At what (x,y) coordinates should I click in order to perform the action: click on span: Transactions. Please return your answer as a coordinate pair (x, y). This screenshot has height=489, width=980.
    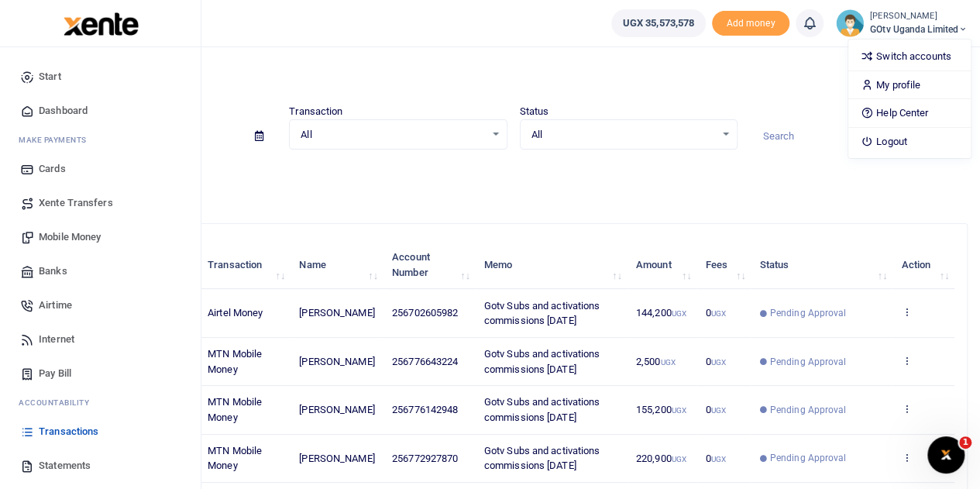
    Looking at the image, I should click on (68, 432).